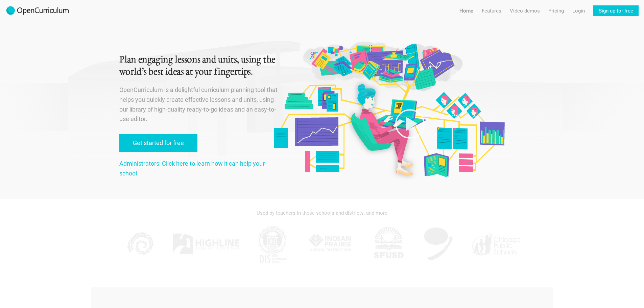  What do you see at coordinates (491, 11) in the screenshot?
I see `a: Features` at bounding box center [491, 11].